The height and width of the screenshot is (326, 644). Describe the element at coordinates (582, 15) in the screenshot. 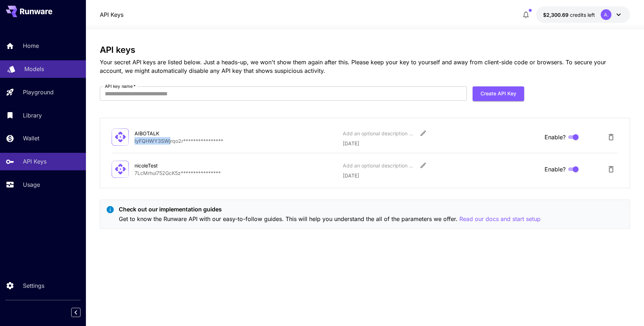

I see `span: credits left` at that location.